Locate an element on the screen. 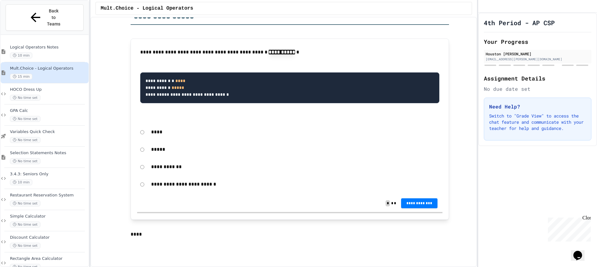  span: Selection Statements Notes is located at coordinates (49, 153).